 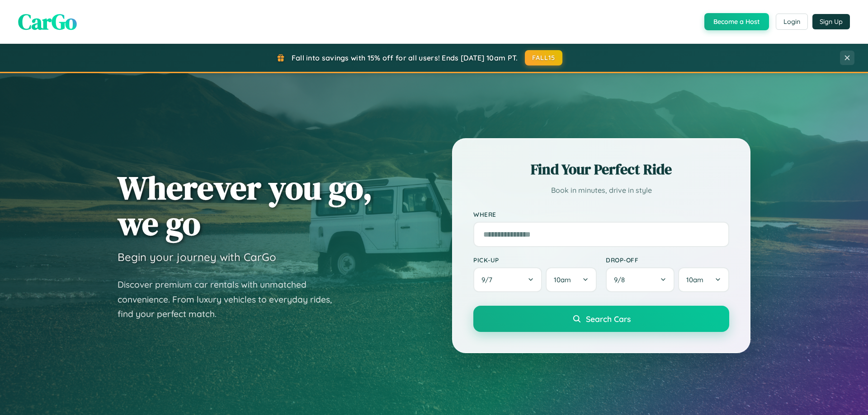 What do you see at coordinates (489, 280) in the screenshot?
I see `span: 9 / 7` at bounding box center [489, 280].